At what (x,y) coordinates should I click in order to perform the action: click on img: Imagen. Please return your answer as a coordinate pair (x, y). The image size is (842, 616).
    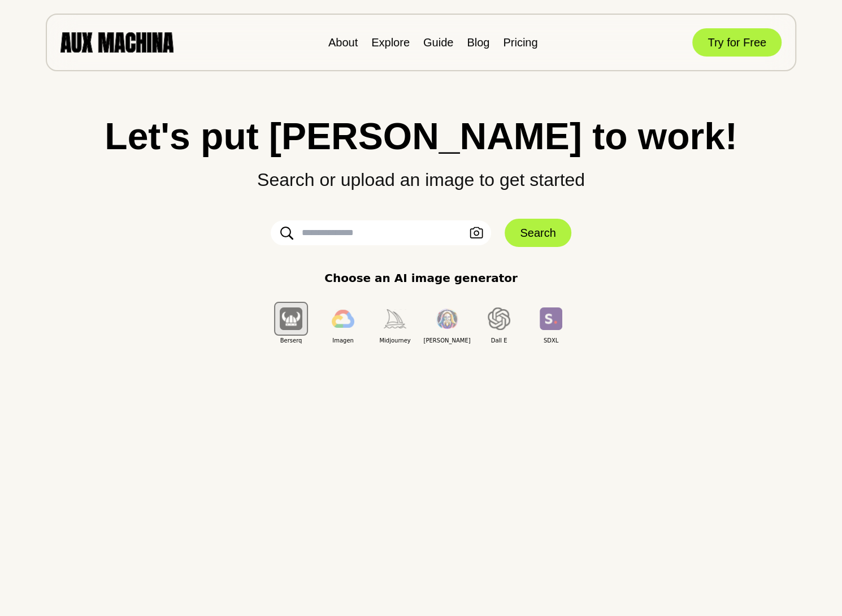
    Looking at the image, I should click on (343, 319).